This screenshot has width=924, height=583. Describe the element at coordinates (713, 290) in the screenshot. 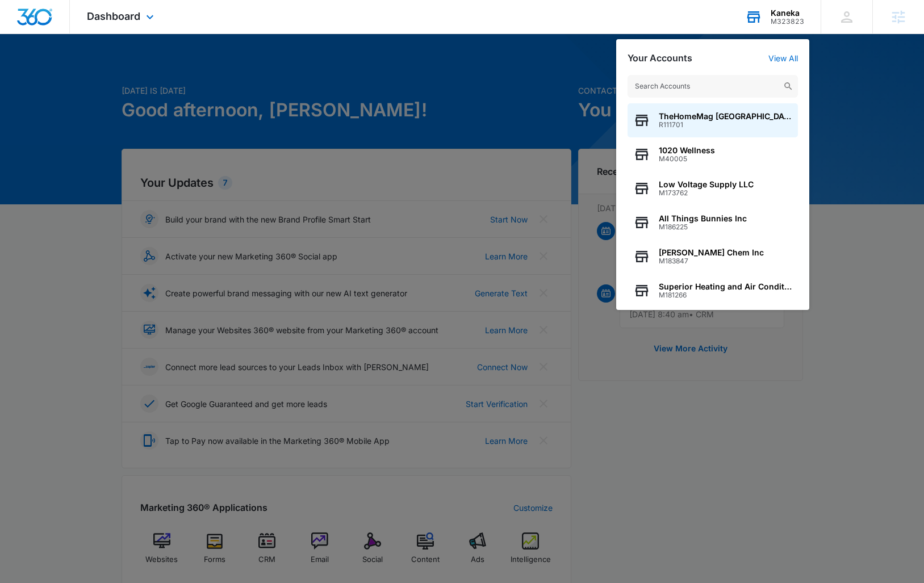

I see `button: Superior Heating and Air ConditioningM181266` at that location.